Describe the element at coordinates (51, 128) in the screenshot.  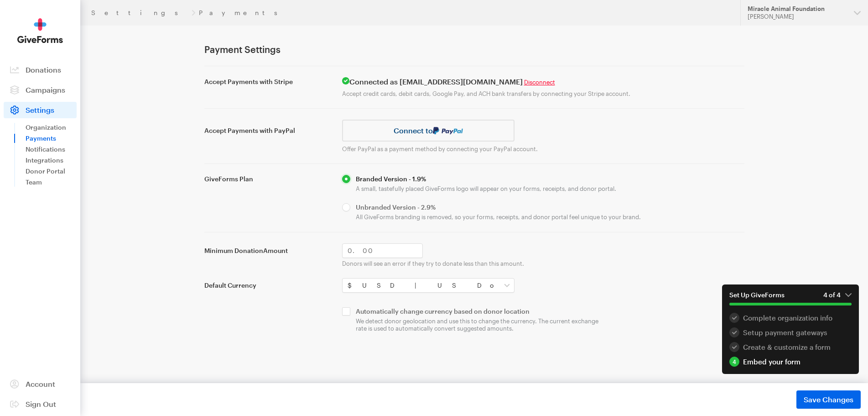
I see `a: Organization` at that location.